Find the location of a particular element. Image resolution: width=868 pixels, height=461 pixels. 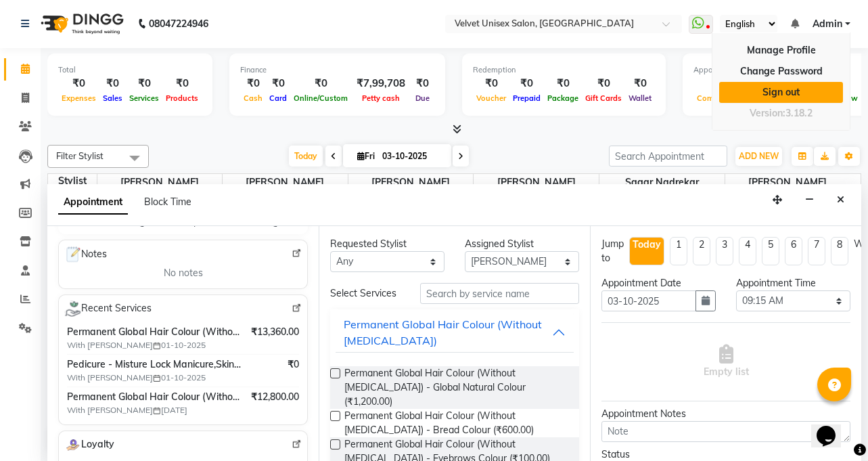

li: 2 is located at coordinates (702, 251).